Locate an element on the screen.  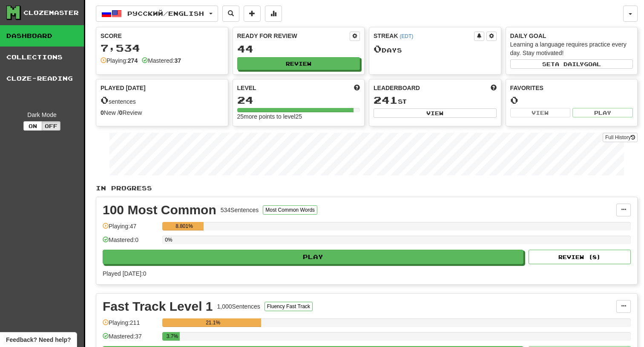
div: Mastered: is located at coordinates (161, 60).